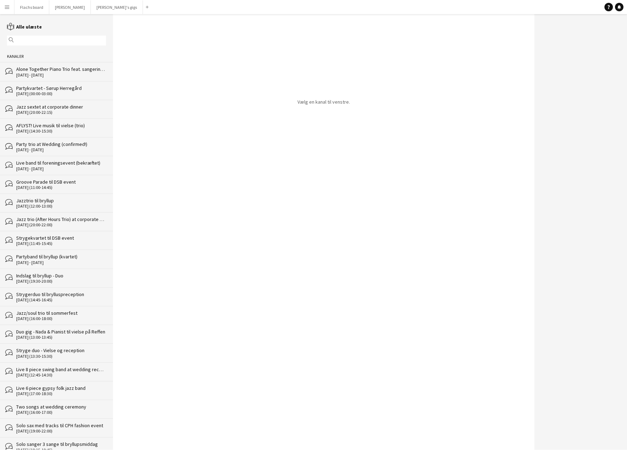  Describe the element at coordinates (61, 294) in the screenshot. I see `div: Strygerduo til brylluspreception` at that location.